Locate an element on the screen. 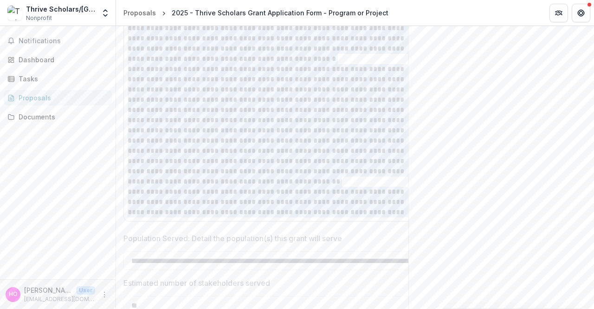 This screenshot has height=309, width=594. p: Estimated number of stakeholders served is located at coordinates (197, 283).